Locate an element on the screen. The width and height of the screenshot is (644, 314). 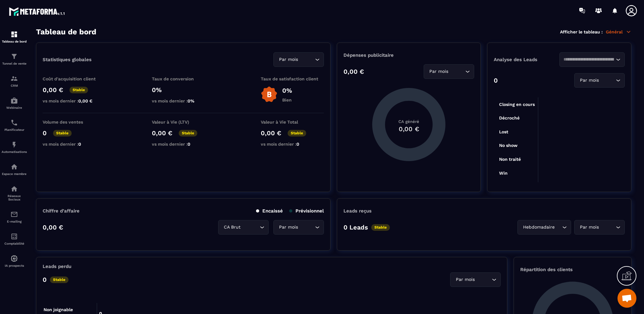
a: schedulerschedulerPlanificateur is located at coordinates (14, 125).